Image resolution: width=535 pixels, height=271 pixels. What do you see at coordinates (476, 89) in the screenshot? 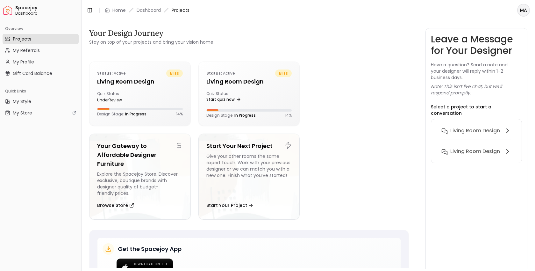
I see `p: Note: This isn’t live chat, but we’ll respond promptly.` at bounding box center [476, 89].